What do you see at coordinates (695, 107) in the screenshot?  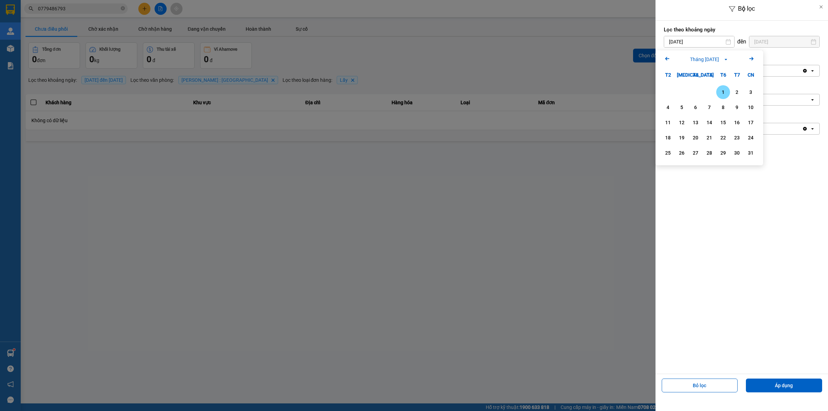 I see `div: 6` at bounding box center [695, 107].